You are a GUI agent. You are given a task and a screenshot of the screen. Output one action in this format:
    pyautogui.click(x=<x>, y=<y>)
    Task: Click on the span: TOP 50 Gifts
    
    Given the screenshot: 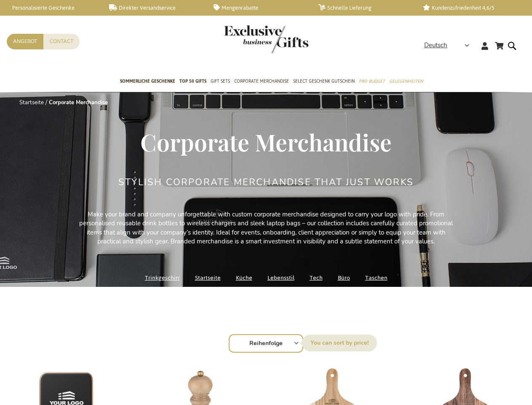 What is the action you would take?
    pyautogui.click(x=193, y=81)
    